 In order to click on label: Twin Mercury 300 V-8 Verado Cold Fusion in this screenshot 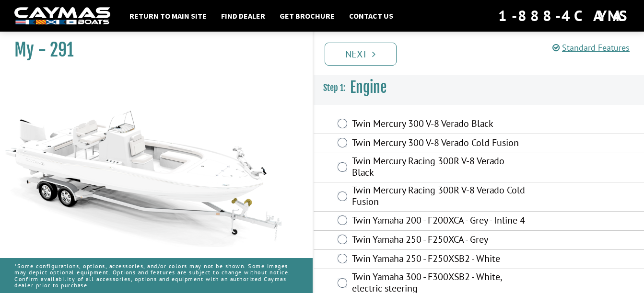, I will do `click(440, 144)`.